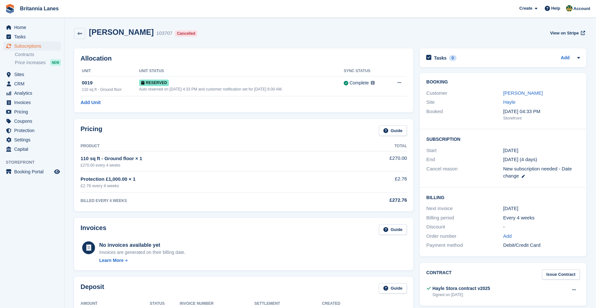  I want to click on a: Hayle, so click(509, 102).